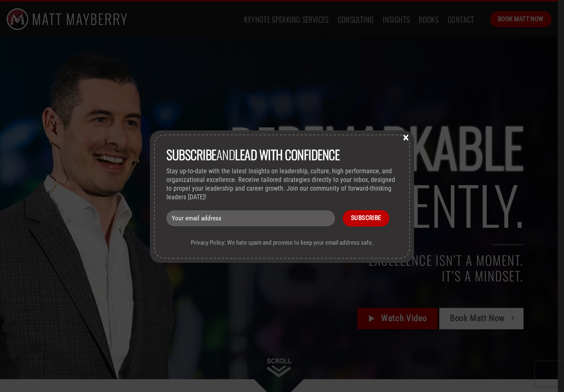 The height and width of the screenshot is (392, 564). What do you see at coordinates (191, 155) in the screenshot?
I see `strong: Subscribe` at bounding box center [191, 155].